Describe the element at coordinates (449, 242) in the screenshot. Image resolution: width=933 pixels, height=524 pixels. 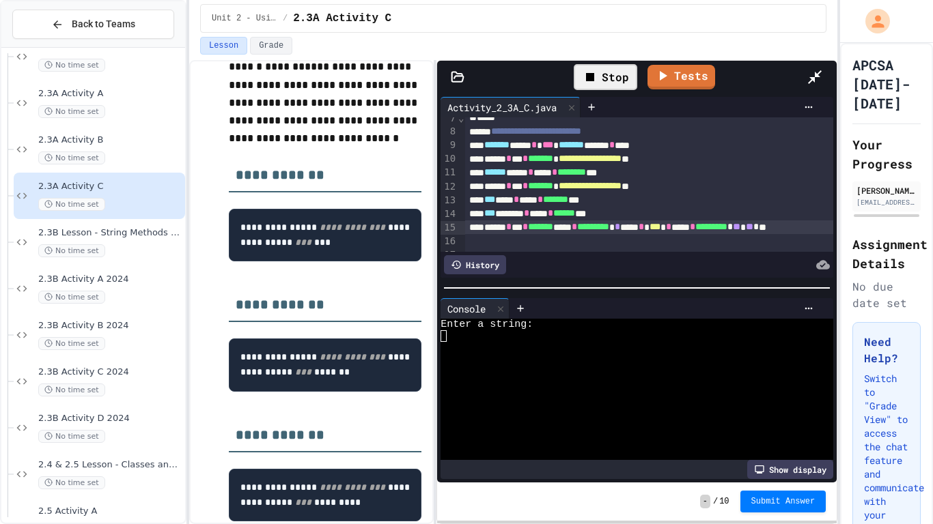
I see `div: 16` at that location.